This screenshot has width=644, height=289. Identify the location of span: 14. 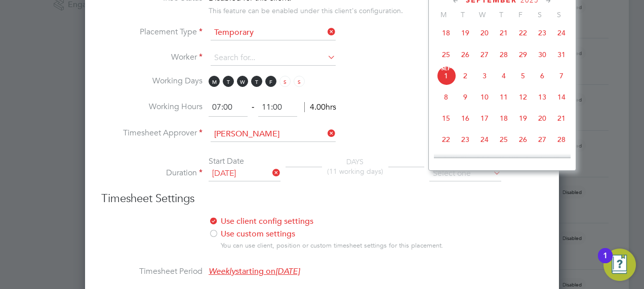
(561, 97).